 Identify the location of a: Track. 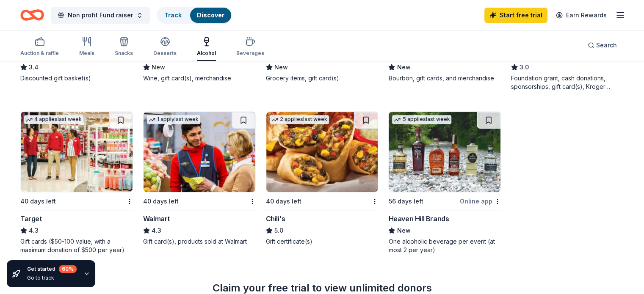
(173, 14).